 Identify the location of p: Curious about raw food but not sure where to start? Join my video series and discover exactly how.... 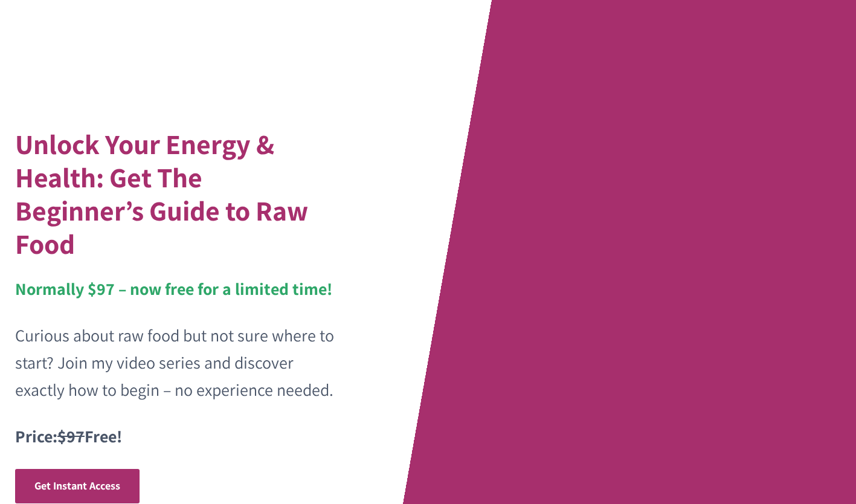
(175, 362).